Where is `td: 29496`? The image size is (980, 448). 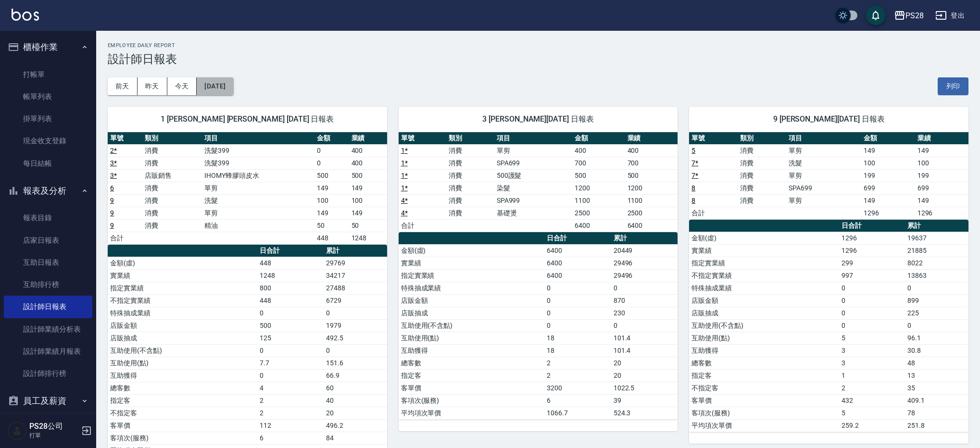 td: 29496 is located at coordinates (644, 275).